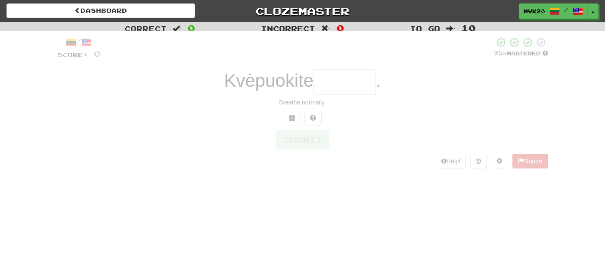 The width and height of the screenshot is (605, 263). Describe the element at coordinates (521, 54) in the screenshot. I see `div: Mastered` at that location.